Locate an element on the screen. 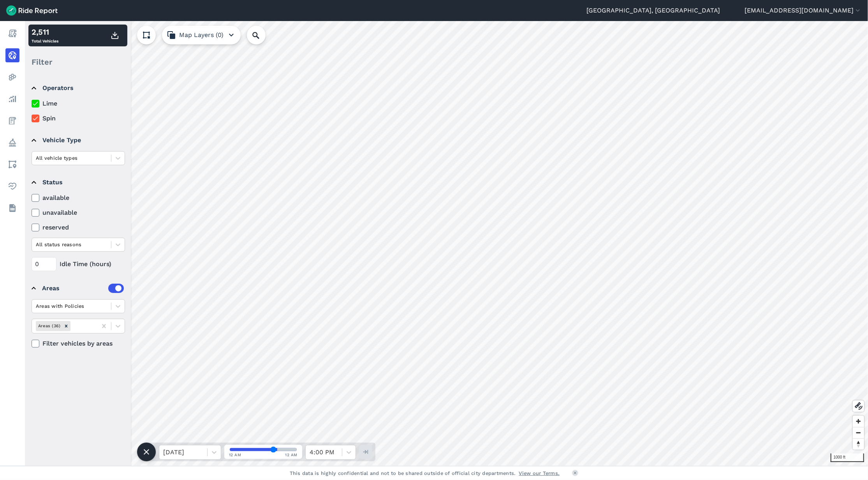  summary: Areas is located at coordinates (77, 288).